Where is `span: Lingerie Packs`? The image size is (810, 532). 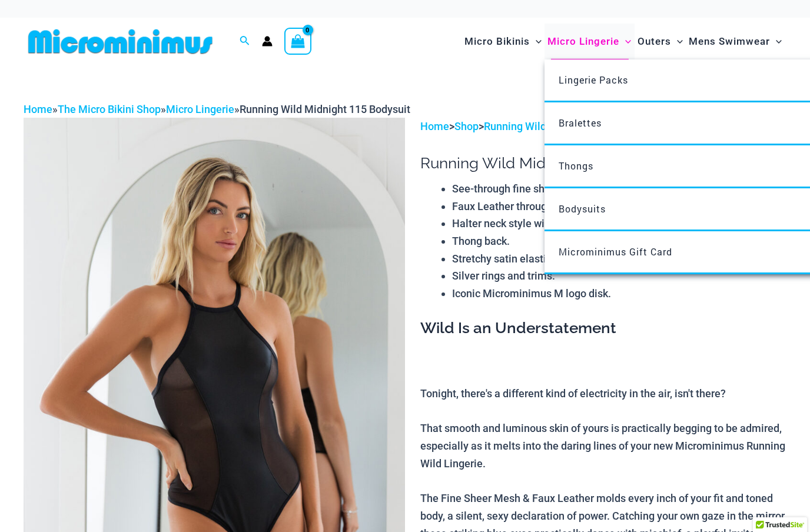
span: Lingerie Packs is located at coordinates (594, 79).